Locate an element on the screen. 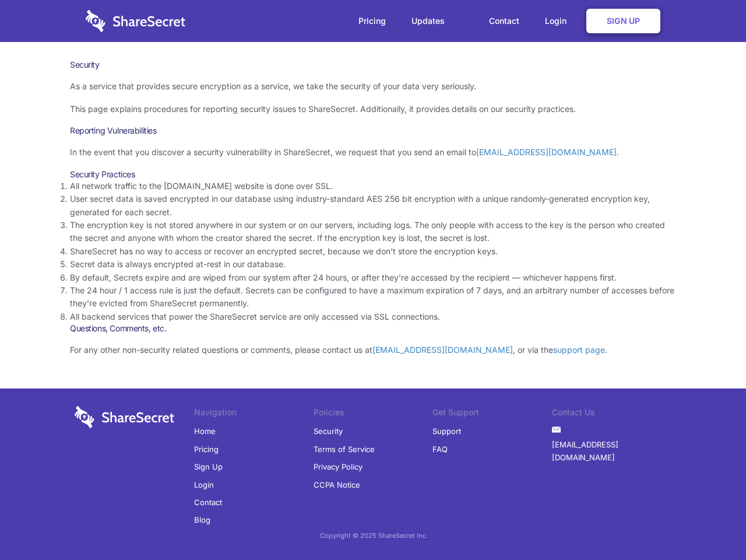 This screenshot has height=560, width=746. a: Support is located at coordinates (447, 431).